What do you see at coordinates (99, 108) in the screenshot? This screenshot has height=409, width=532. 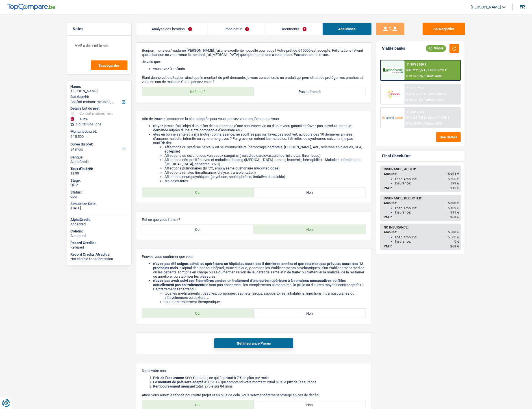 I see `div: Détails but du prêt` at bounding box center [99, 108].